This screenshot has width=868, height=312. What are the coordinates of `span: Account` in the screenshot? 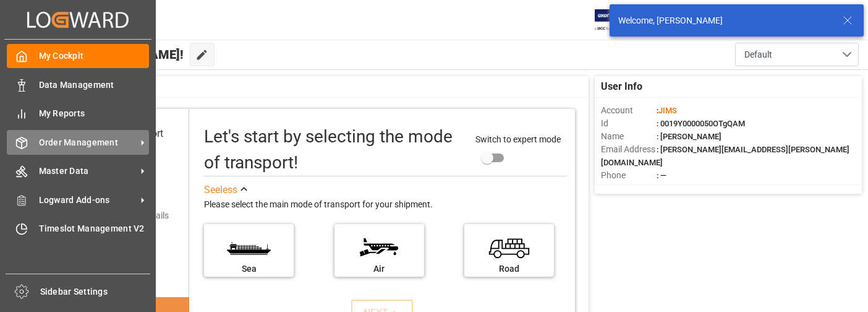 It's located at (628, 110).